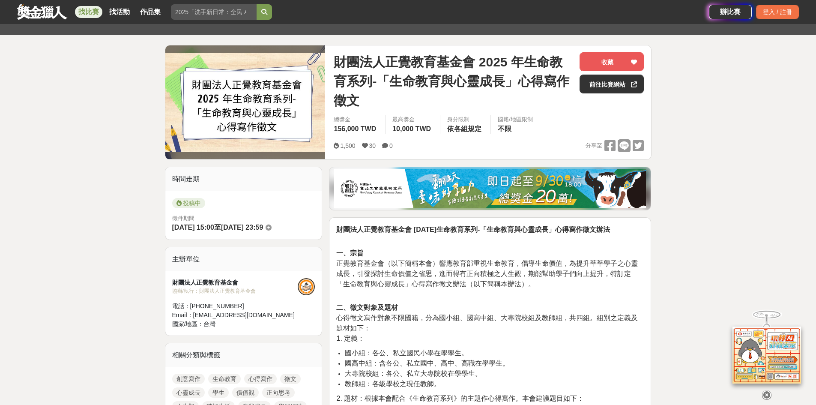  Describe the element at coordinates (373, 146) in the screenshot. I see `span: 30` at that location.